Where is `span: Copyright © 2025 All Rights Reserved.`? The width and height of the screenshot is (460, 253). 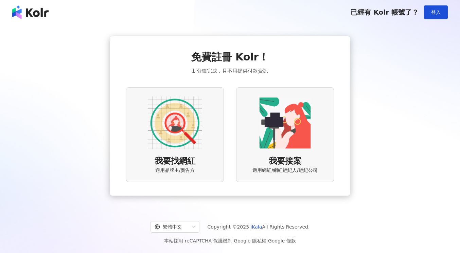
span: Copyright © 2025 All Rights Reserved. is located at coordinates (258, 227).